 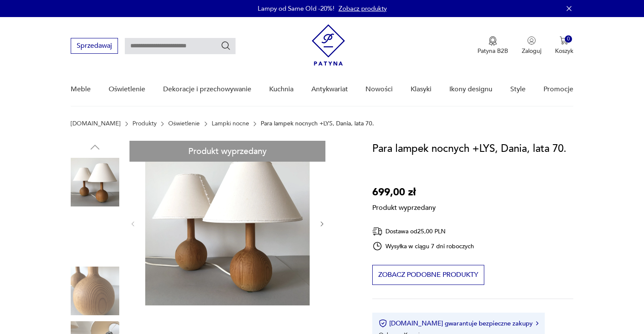 What do you see at coordinates (144, 124) in the screenshot?
I see `a: Produkty` at bounding box center [144, 124].